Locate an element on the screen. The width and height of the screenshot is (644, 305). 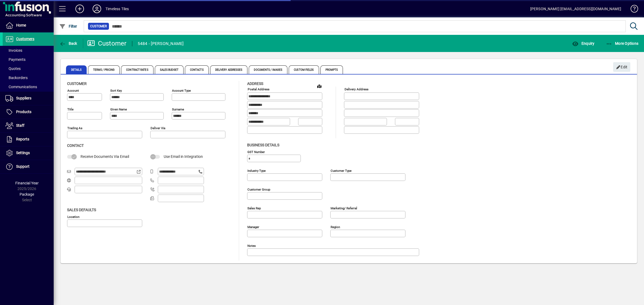
span: Customers is located at coordinates (25, 39).